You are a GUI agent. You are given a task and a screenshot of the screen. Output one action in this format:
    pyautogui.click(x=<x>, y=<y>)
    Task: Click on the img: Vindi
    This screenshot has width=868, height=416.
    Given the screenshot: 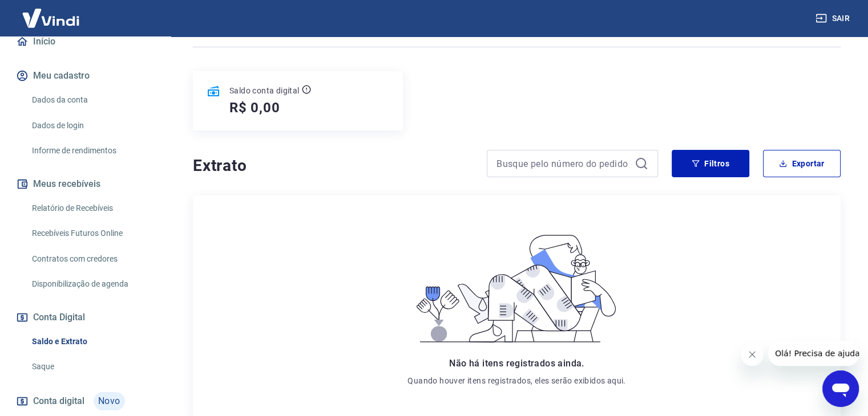 What is the action you would take?
    pyautogui.click(x=51, y=18)
    